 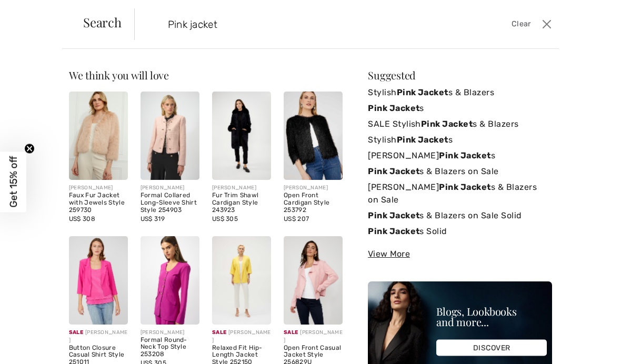 What do you see at coordinates (170, 203) in the screenshot?
I see `div: Formal Collared Long-Sleeve Shirt Style 254903` at bounding box center [170, 203].